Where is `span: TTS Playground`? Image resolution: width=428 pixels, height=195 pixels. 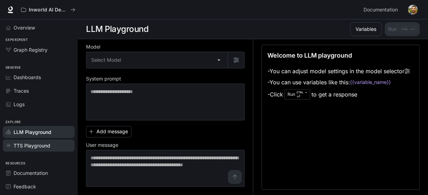 span: TTS Playground is located at coordinates (32, 145).